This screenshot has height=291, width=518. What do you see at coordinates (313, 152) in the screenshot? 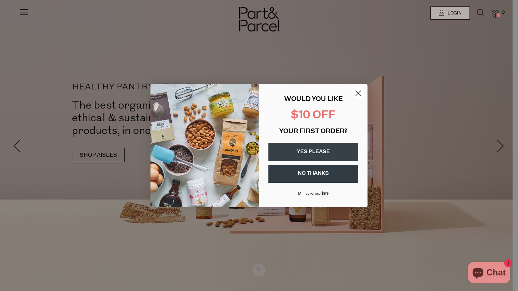
I see `button: YES PLEASE` at bounding box center [313, 152].